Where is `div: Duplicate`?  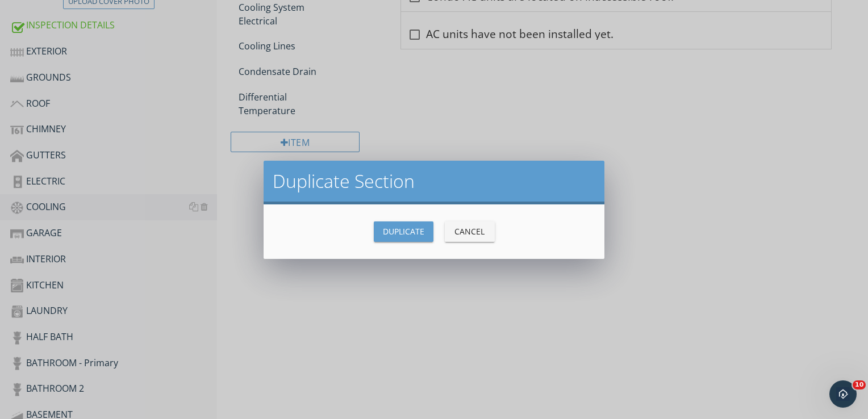 div: Duplicate is located at coordinates (403, 231).